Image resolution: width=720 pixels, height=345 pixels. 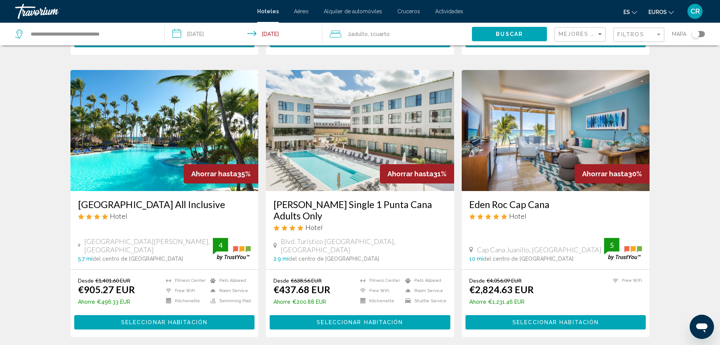 What do you see at coordinates (509, 34) in the screenshot?
I see `button: Buscar` at bounding box center [509, 34].